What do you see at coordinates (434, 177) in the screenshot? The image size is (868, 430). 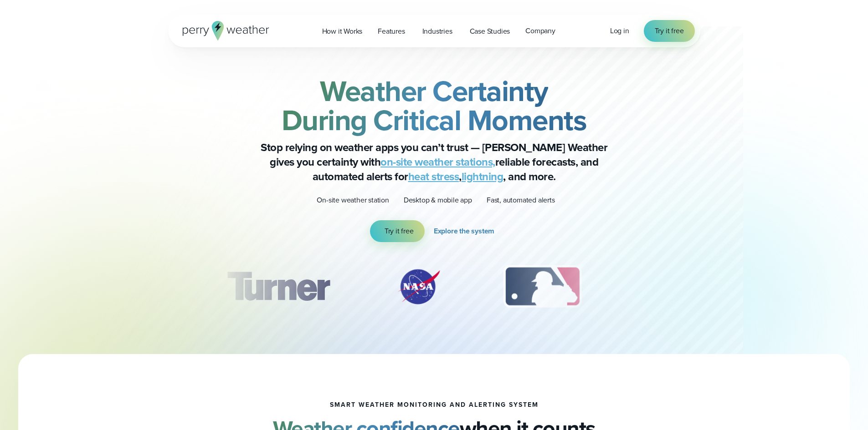 I see `a: heat stress` at bounding box center [434, 177].